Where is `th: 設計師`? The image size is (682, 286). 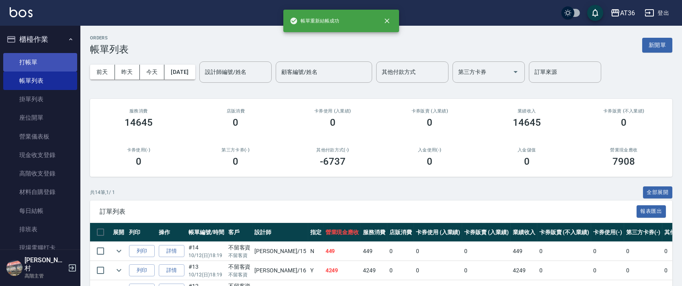
th: 設計師 is located at coordinates (280, 232).